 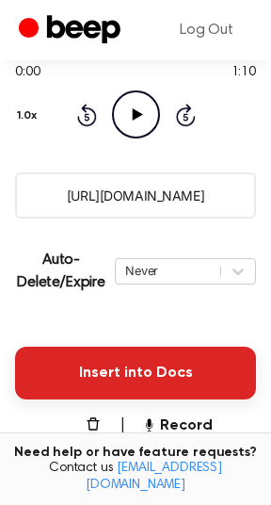 What do you see at coordinates (29, 116) in the screenshot?
I see `button: 1.0x` at bounding box center [29, 116].